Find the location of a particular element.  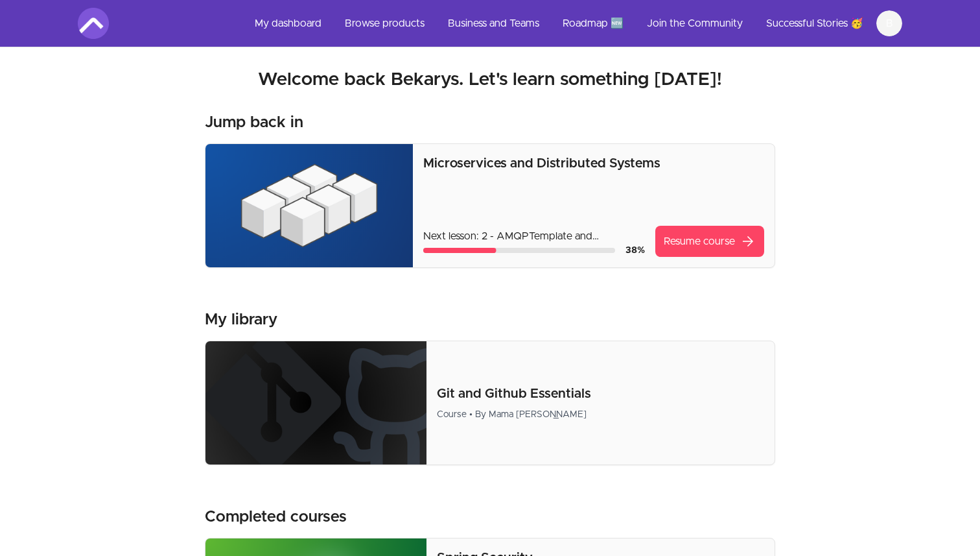

img: Product image for Microservices and Distributed Systems is located at coordinates (309, 205).